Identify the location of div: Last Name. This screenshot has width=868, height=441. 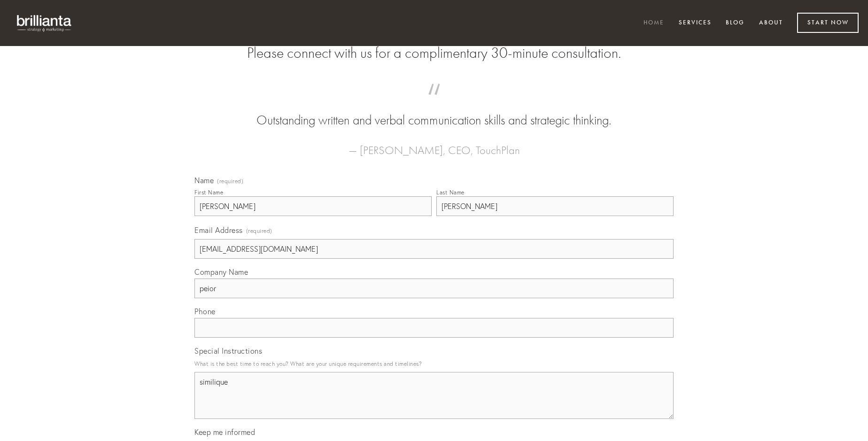
(450, 192).